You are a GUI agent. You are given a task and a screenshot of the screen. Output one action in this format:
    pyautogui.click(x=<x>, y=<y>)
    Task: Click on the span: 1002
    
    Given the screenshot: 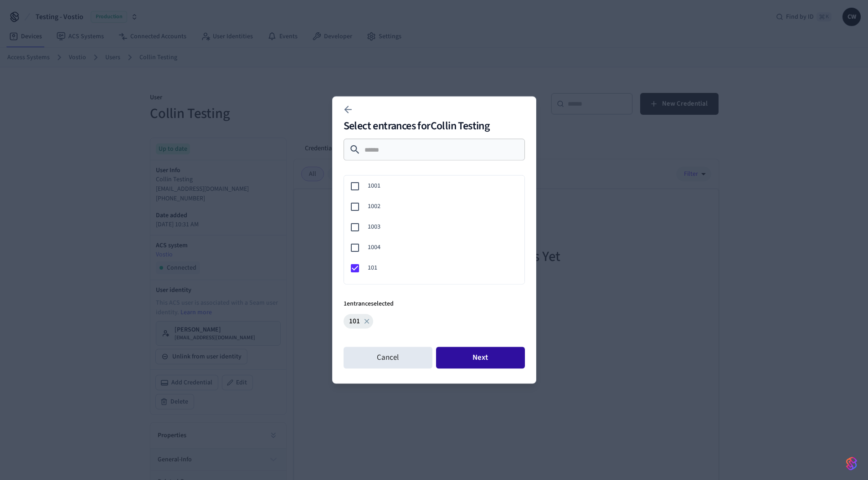 What is the action you would take?
    pyautogui.click(x=442, y=207)
    